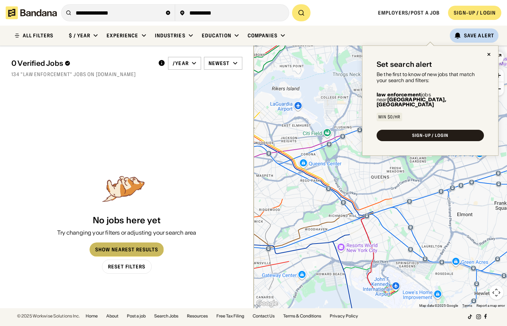 Image resolution: width=507 pixels, height=326 pixels. Describe the element at coordinates (398, 94) in the screenshot. I see `b: law enforcement` at that location.